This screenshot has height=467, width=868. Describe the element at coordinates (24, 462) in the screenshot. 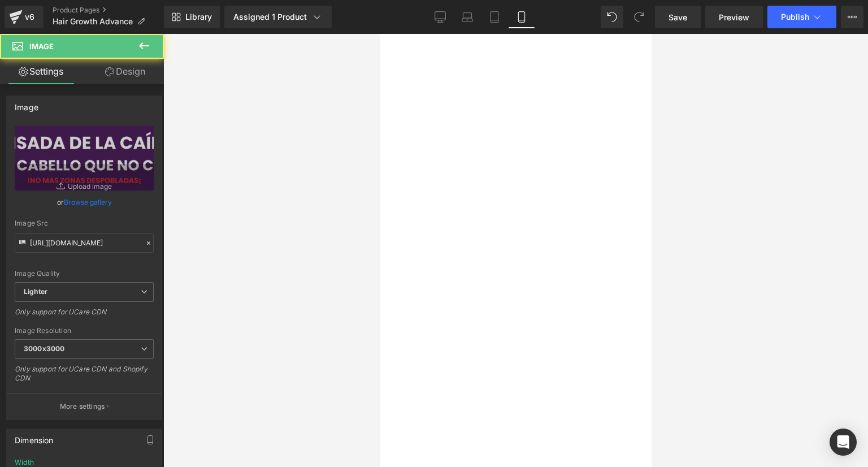

I see `div: Width` at that location.